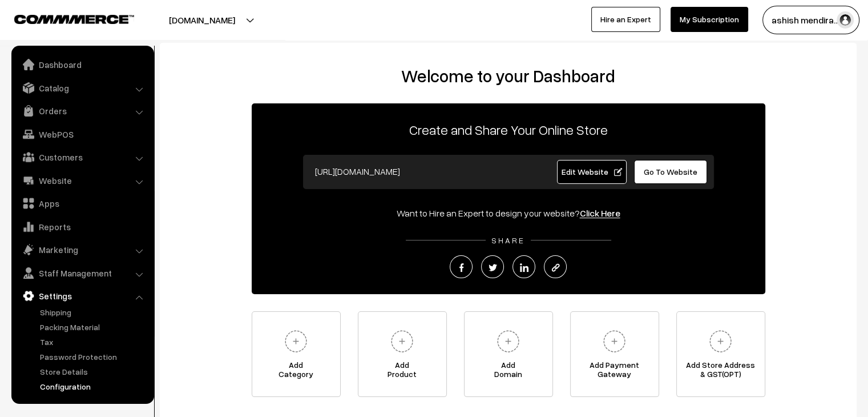 The width and height of the screenshot is (868, 417). What do you see at coordinates (82, 295) in the screenshot?
I see `a: Settings` at bounding box center [82, 295].